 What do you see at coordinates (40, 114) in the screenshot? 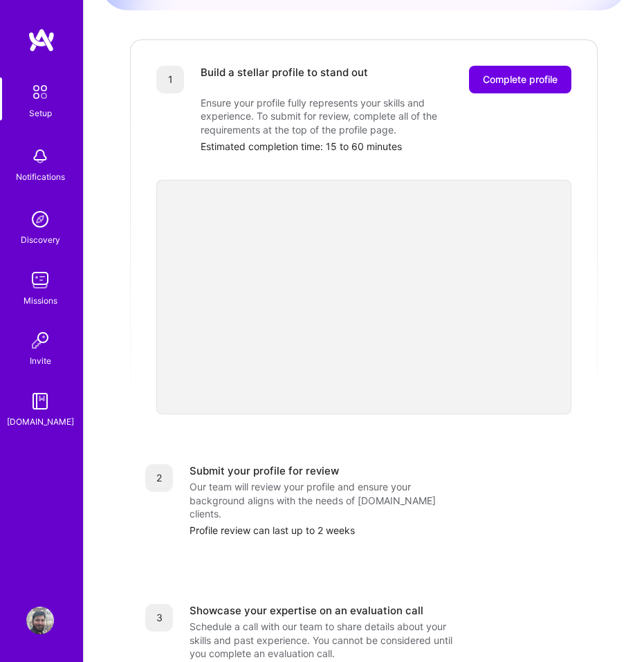
I see `div: Setup` at bounding box center [40, 114].